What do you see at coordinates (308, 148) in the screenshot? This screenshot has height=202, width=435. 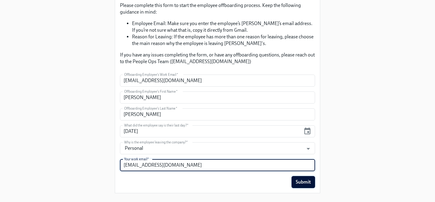 I see `button: Open` at bounding box center [308, 148].